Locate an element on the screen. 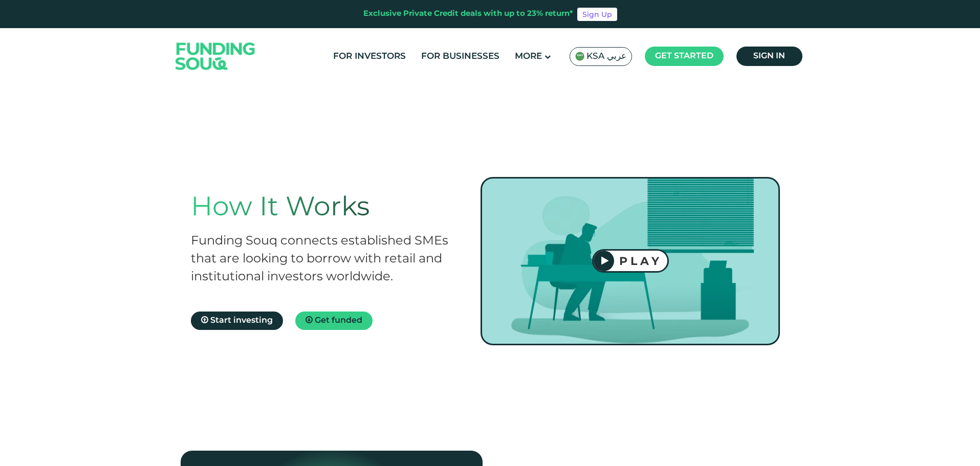 The width and height of the screenshot is (980, 466). a: Sign in is located at coordinates (769, 56).